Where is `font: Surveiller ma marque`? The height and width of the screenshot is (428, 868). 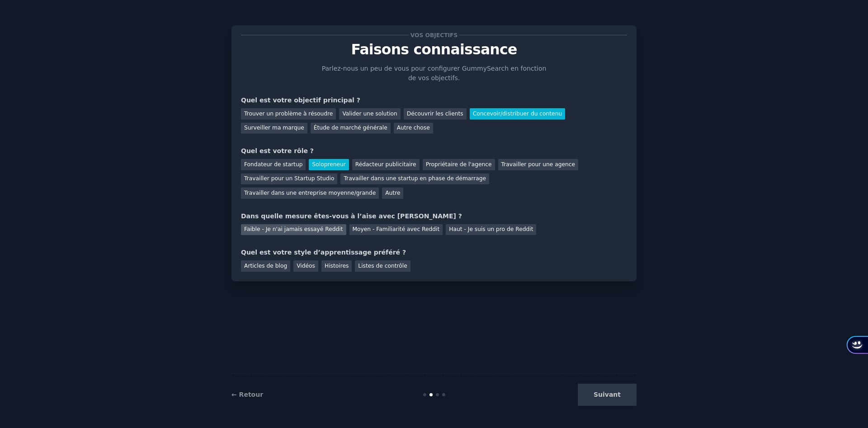
font: Surveiller ma marque is located at coordinates (274, 128).